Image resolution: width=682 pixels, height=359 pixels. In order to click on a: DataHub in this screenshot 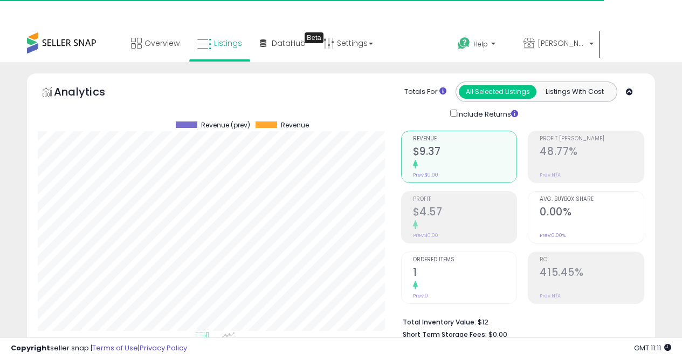, I will do `click(283, 43)`.